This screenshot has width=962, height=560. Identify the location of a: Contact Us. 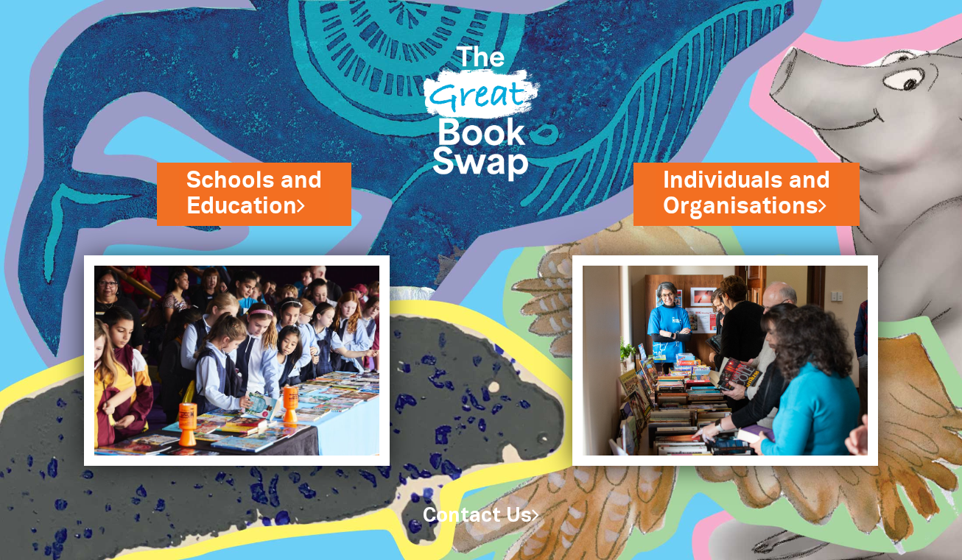
(481, 516).